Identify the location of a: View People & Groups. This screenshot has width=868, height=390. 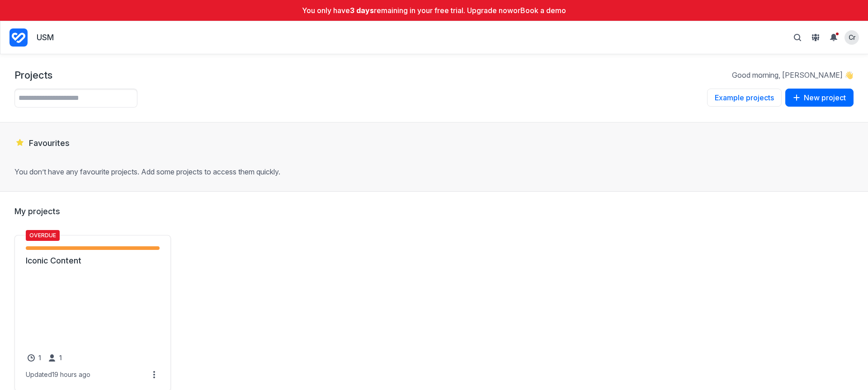
(815, 37).